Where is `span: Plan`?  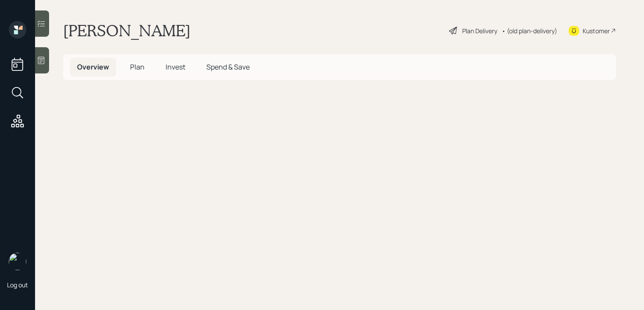 span: Plan is located at coordinates (137, 67).